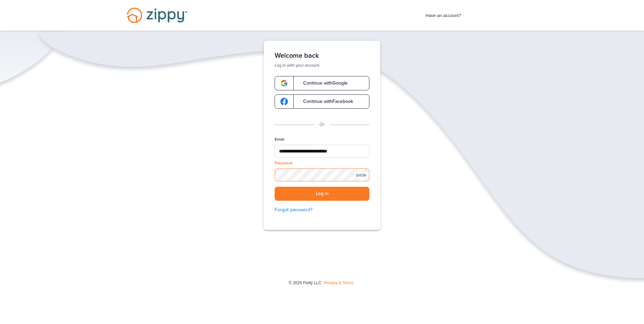 The image size is (644, 324). Describe the element at coordinates (325, 102) in the screenshot. I see `span: Continue with Facebook` at that location.